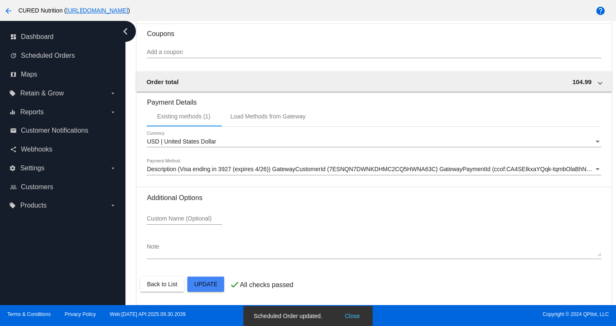 The width and height of the screenshot is (616, 326). I want to click on span: USD | United States Dollar, so click(181, 141).